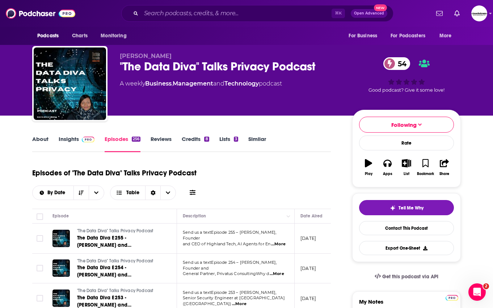 This screenshot has height=308, width=493. What do you see at coordinates (407, 276) in the screenshot?
I see `a: Get this podcast via API` at bounding box center [407, 276].